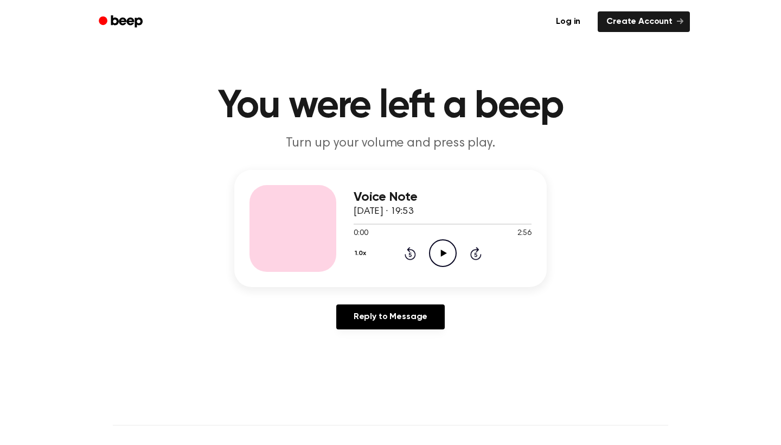 The height and width of the screenshot is (445, 781). What do you see at coordinates (568, 22) in the screenshot?
I see `a: Log in` at bounding box center [568, 22].